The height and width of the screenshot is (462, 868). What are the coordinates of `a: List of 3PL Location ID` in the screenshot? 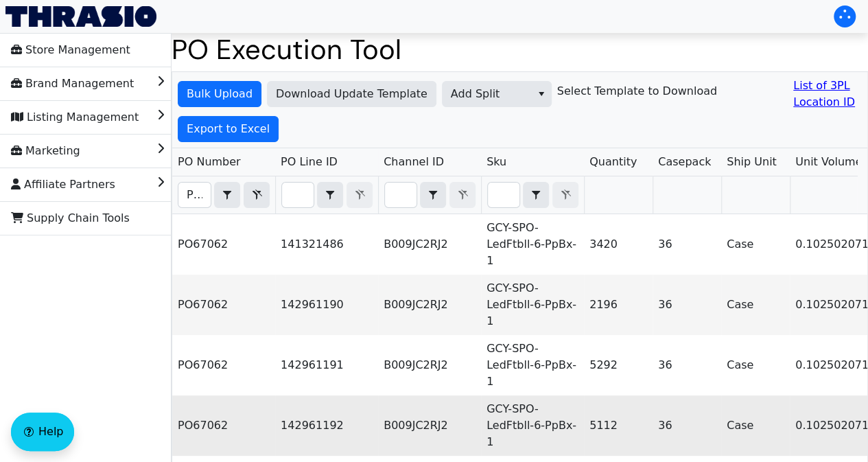 It's located at (827, 94).